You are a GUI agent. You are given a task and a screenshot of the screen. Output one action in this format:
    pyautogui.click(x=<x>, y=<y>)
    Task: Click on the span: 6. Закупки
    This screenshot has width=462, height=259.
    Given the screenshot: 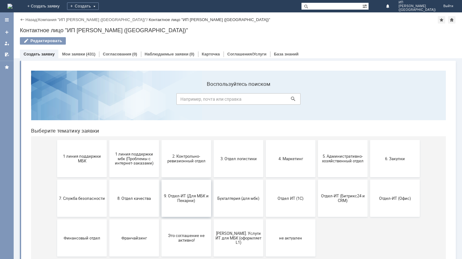 What is the action you would take?
    pyautogui.click(x=369, y=93)
    